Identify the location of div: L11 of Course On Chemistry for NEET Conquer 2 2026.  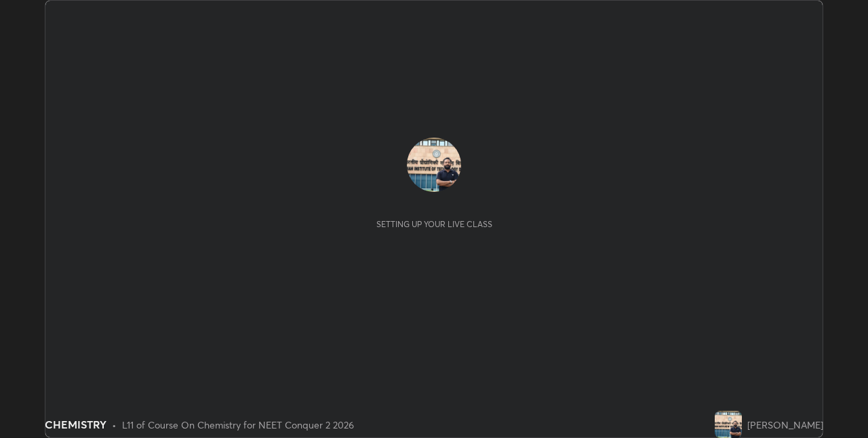
(238, 425).